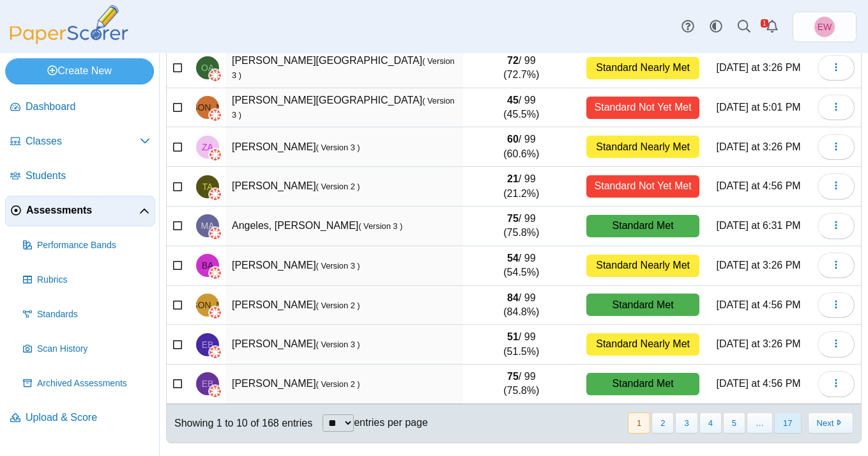 This screenshot has width=868, height=456. I want to click on td: / 99 (54.5%), so click(522, 266).